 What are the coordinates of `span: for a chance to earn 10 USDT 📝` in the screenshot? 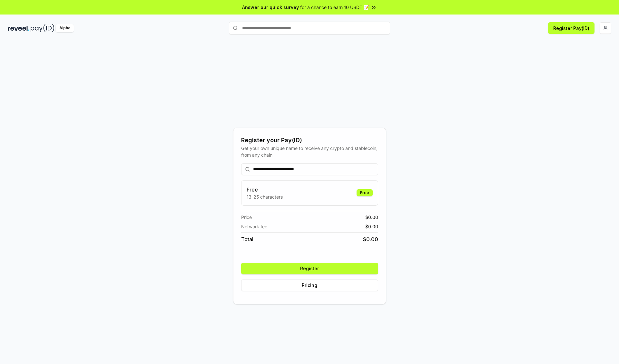 It's located at (334, 7).